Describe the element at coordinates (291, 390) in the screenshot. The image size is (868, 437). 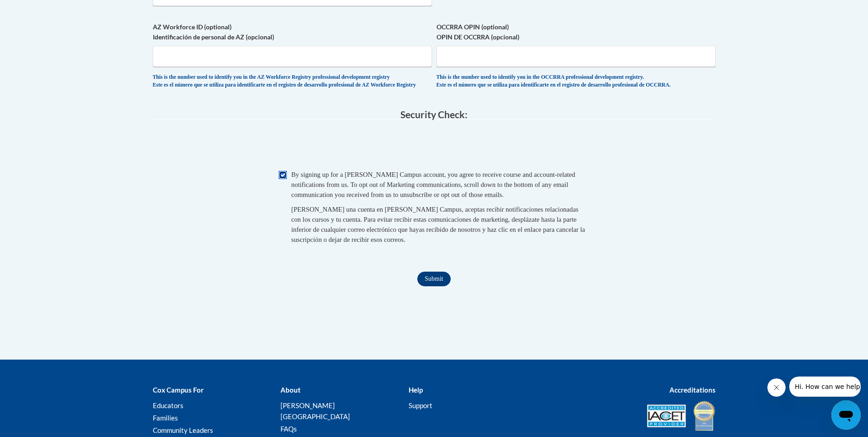
I see `b: About` at that location.